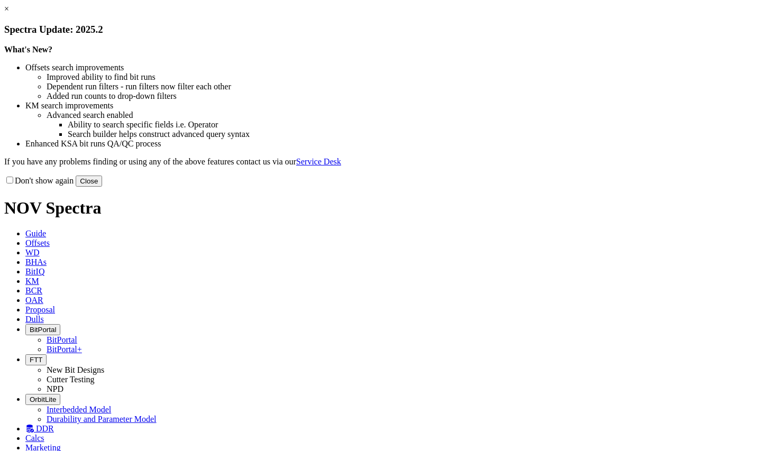 The image size is (784, 451). I want to click on a: Cutter Testing, so click(70, 379).